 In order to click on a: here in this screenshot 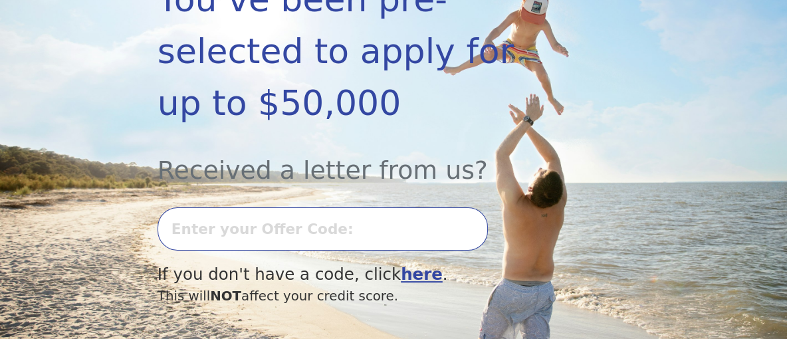, I will do `click(421, 274)`.